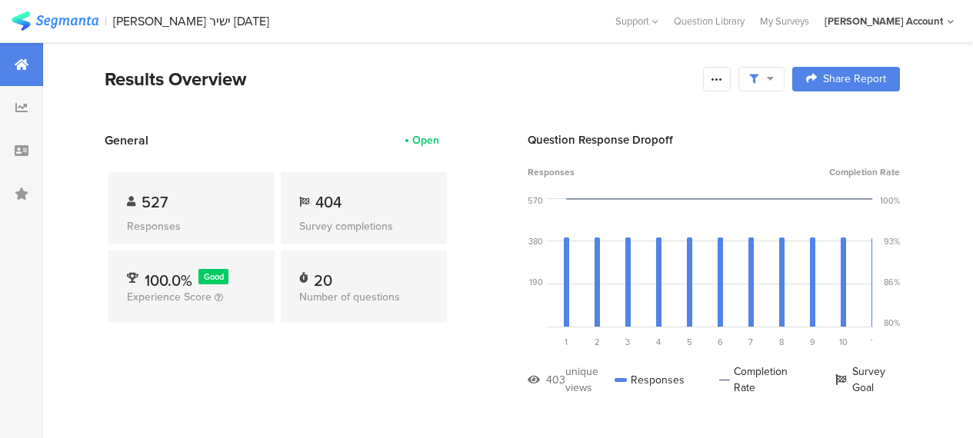  What do you see at coordinates (868, 380) in the screenshot?
I see `div: Survey Goal` at bounding box center [868, 380].